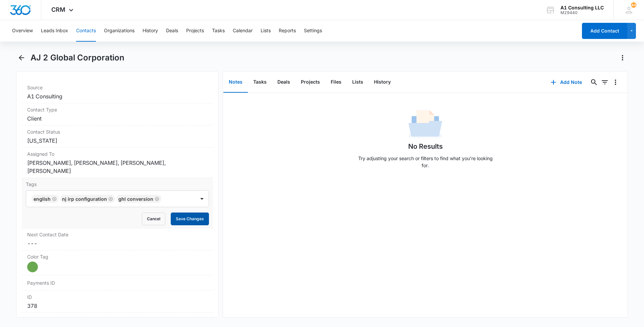 The width and height of the screenshot is (644, 327). I want to click on button: Calendar, so click(243, 31).